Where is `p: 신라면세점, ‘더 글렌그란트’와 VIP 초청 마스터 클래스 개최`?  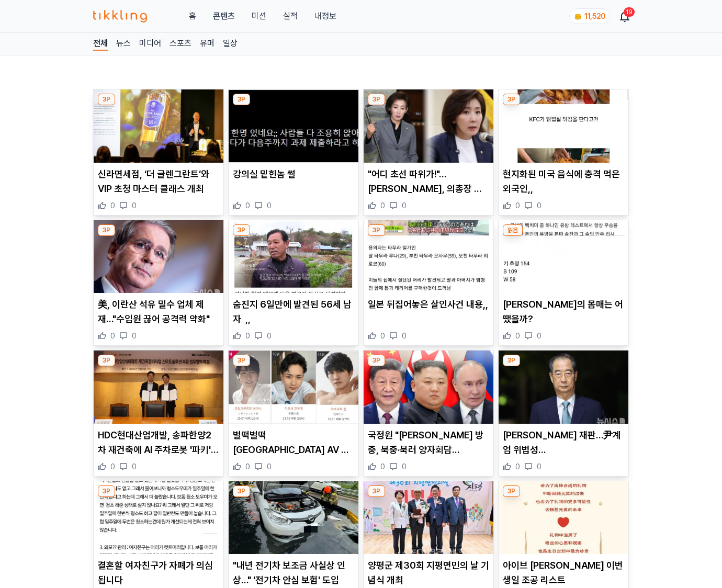 p: 신라면세점, ‘더 글렌그란트’와 VIP 초청 마스터 클래스 개최 is located at coordinates (159, 181).